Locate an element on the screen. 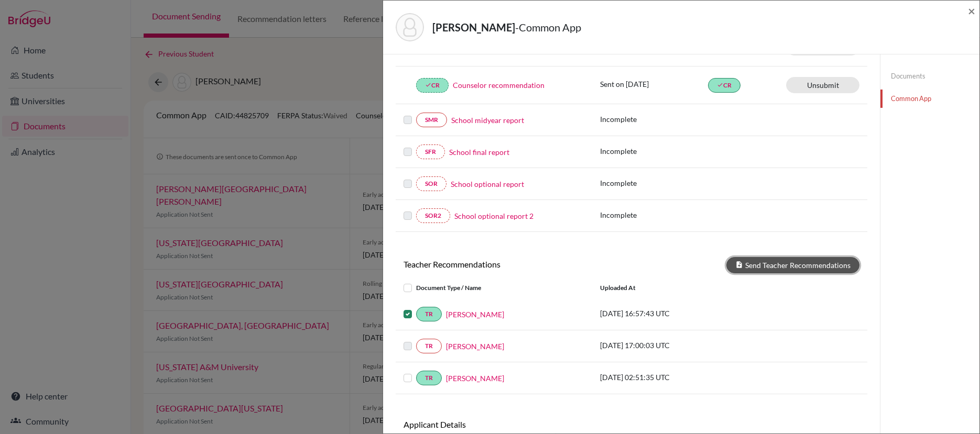 The height and width of the screenshot is (434, 980). h6: Teacher Recommendations is located at coordinates (513, 264).